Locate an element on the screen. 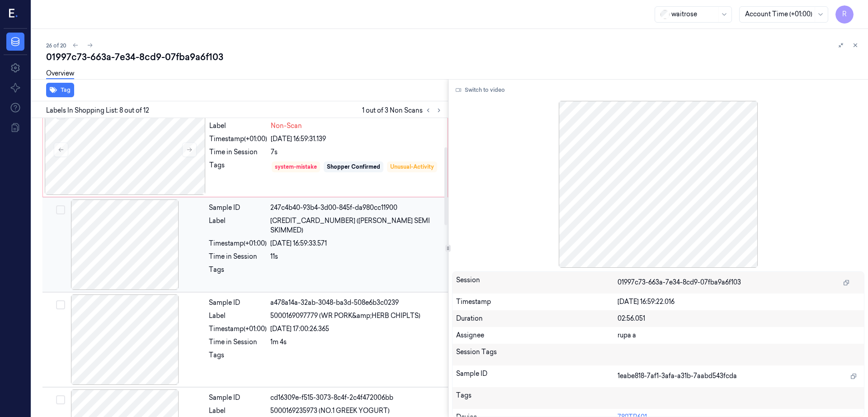 This screenshot has height=417, width=868. a: Overview is located at coordinates (60, 74).